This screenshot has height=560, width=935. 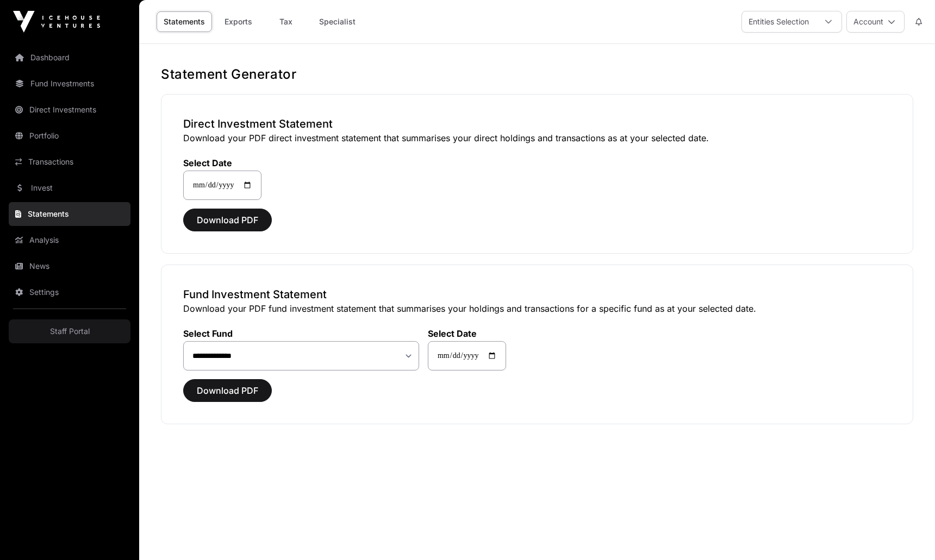 I want to click on label: Select Fund, so click(x=301, y=333).